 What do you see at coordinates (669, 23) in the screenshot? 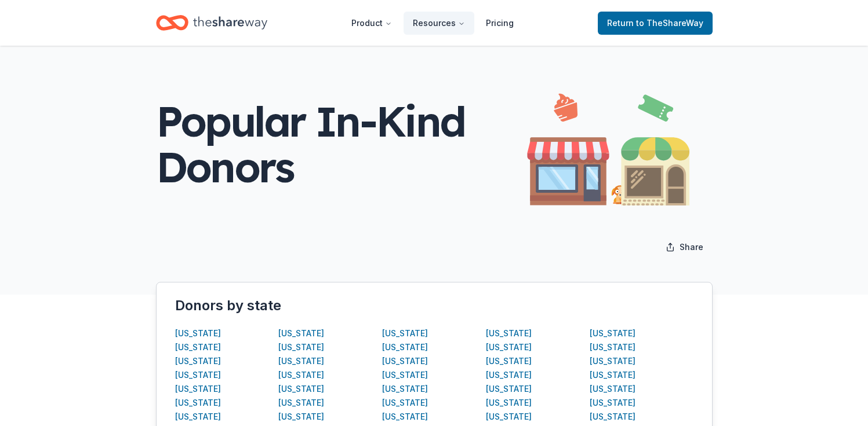
I see `span: to TheShareWay` at bounding box center [669, 23].